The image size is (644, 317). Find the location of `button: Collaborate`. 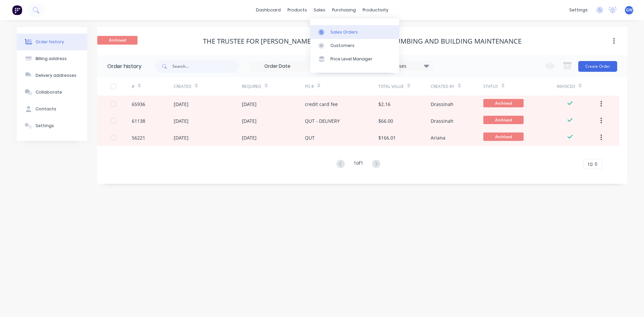

button: Collaborate is located at coordinates (52, 92).